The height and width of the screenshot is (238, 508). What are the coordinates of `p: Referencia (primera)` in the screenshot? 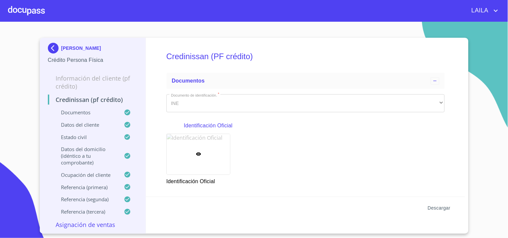 It's located at (86, 187).